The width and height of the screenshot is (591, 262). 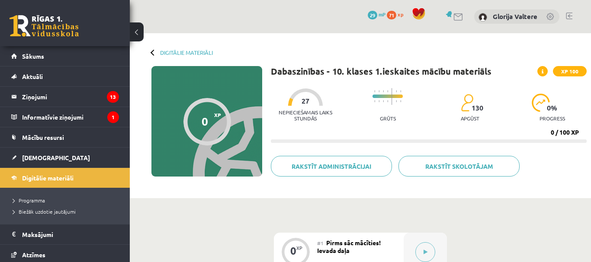 What do you see at coordinates (305, 101) in the screenshot?
I see `span: 27` at bounding box center [305, 101].